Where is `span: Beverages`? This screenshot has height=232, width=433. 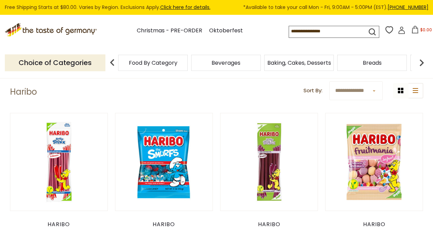
span: Beverages is located at coordinates (226, 63).